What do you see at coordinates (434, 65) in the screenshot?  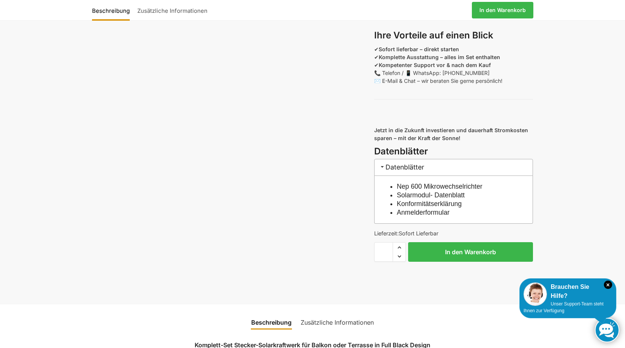 I see `strong: Kompetenter Support vor & nach dem Kauf` at bounding box center [434, 65].